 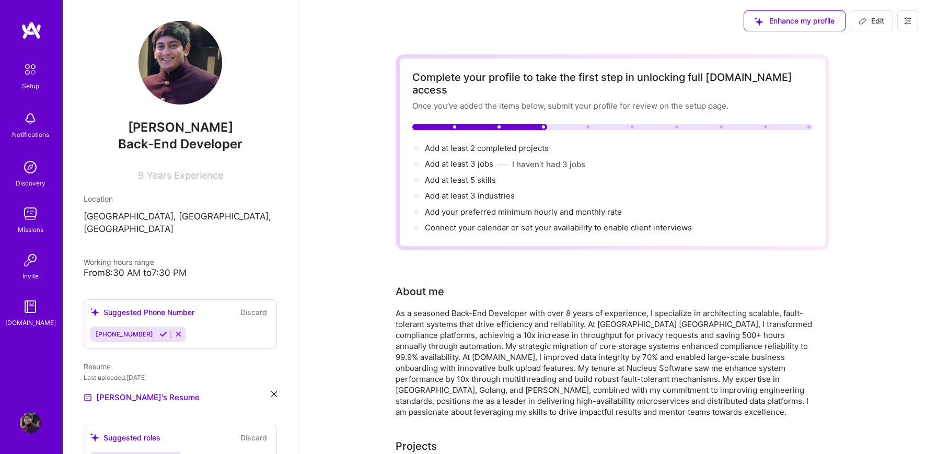 I want to click on span: Working hours range, so click(x=119, y=262).